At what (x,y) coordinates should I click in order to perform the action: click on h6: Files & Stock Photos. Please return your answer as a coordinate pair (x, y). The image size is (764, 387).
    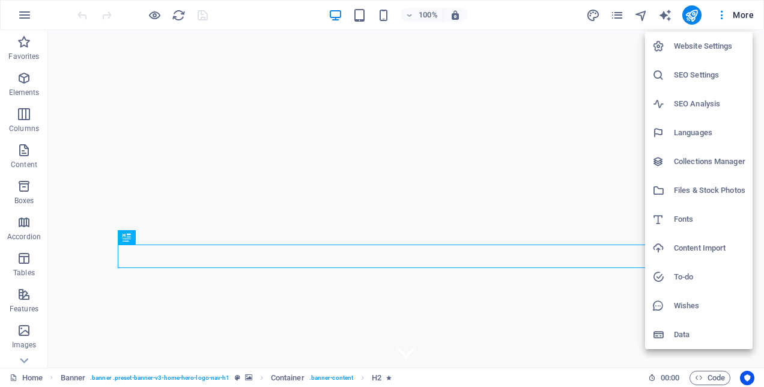
    Looking at the image, I should click on (709, 190).